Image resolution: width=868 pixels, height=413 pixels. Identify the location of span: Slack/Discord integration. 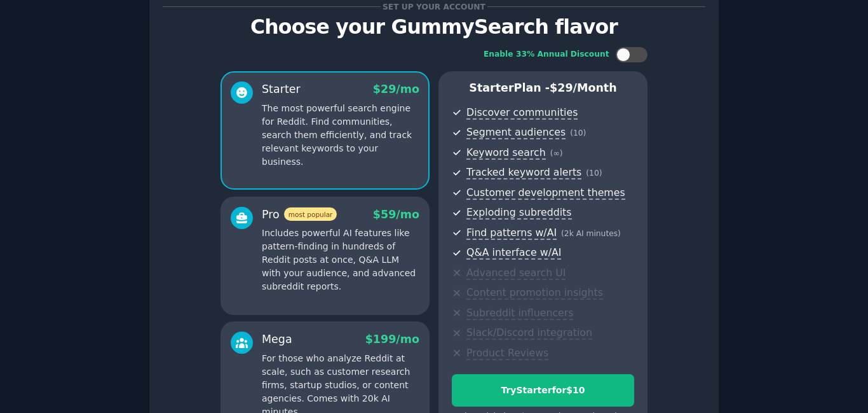
(529, 333).